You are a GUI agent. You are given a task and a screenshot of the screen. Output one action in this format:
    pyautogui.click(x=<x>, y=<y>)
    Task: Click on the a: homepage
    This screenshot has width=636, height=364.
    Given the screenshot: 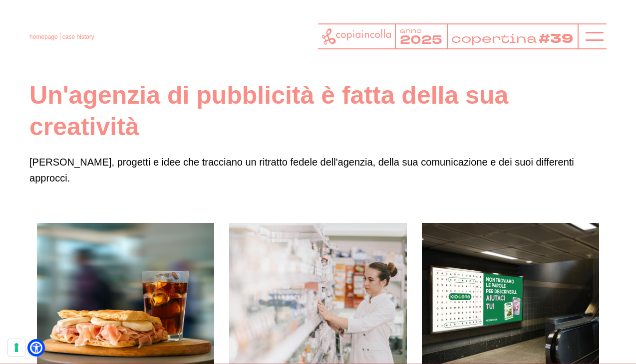 What is the action you would take?
    pyautogui.click(x=43, y=37)
    